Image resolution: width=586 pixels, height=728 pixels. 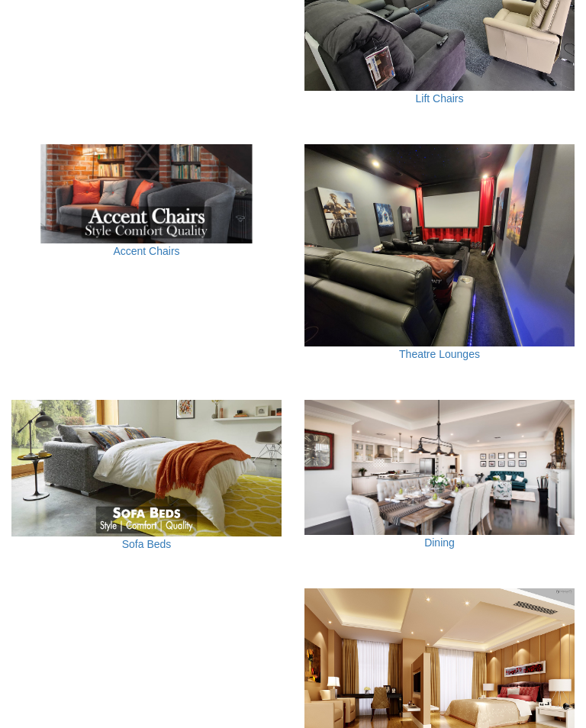 What do you see at coordinates (439, 98) in the screenshot?
I see `a: Lift Chairs` at bounding box center [439, 98].